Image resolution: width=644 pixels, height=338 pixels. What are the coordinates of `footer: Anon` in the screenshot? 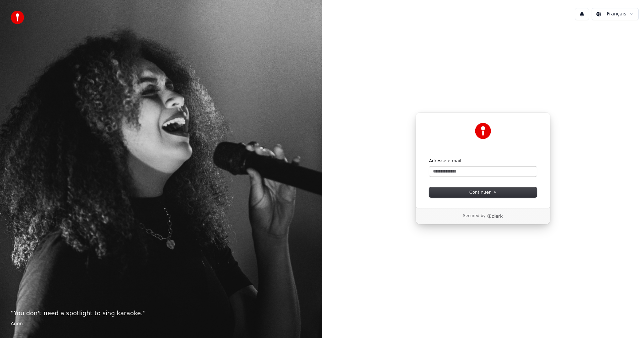 It's located at (161, 324).